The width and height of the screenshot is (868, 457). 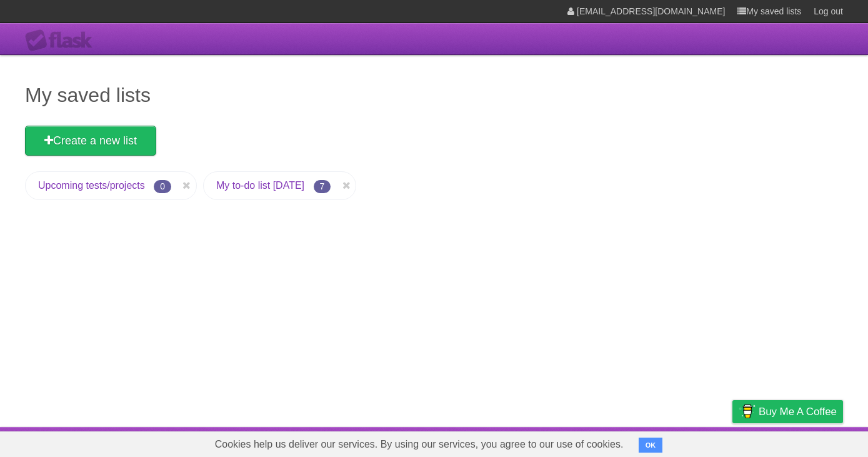 What do you see at coordinates (322, 186) in the screenshot?
I see `span: 7` at bounding box center [322, 186].